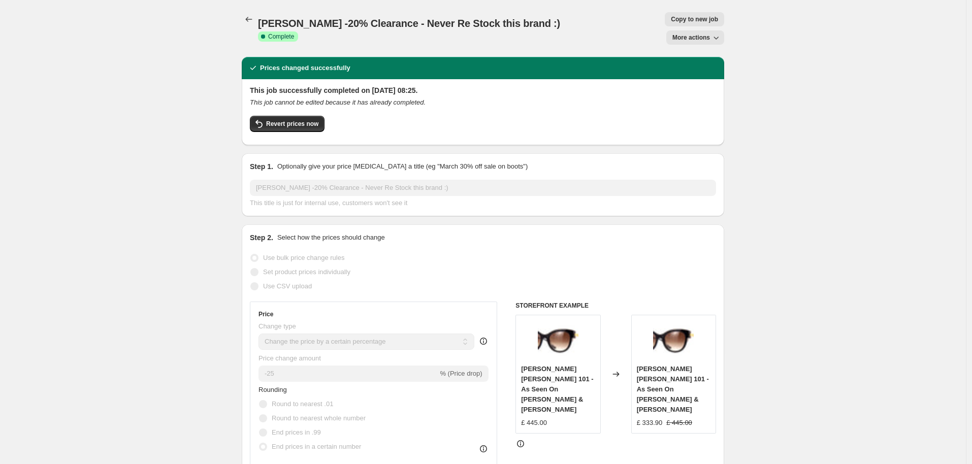  What do you see at coordinates (616, 306) in the screenshot?
I see `h6: STOREFRONT EXAMPLE` at bounding box center [616, 306].